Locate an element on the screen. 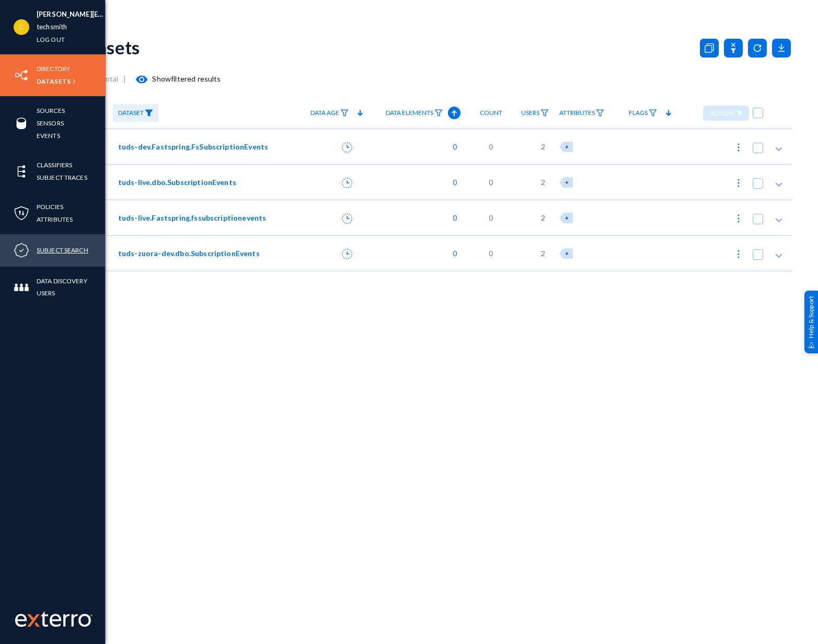 This screenshot has height=644, width=818. span: tuds-live.Fastspring.fssubscriptionevents is located at coordinates (192, 217).